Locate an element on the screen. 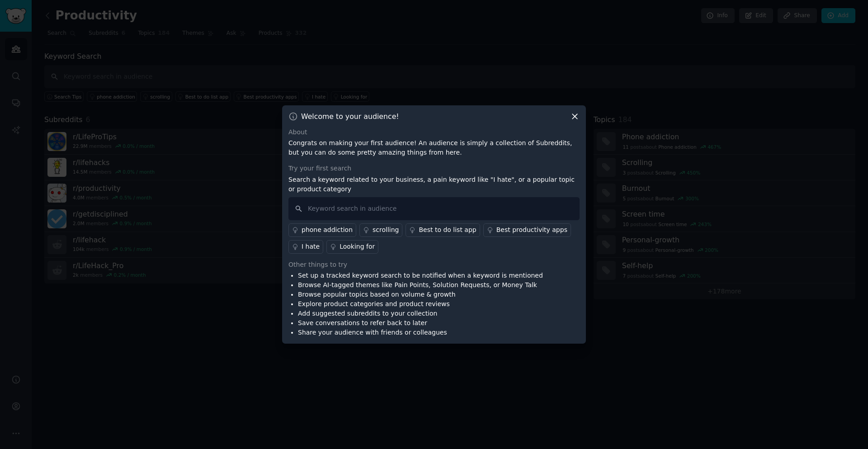 The height and width of the screenshot is (449, 868). a: Best productivity apps is located at coordinates (527, 230).